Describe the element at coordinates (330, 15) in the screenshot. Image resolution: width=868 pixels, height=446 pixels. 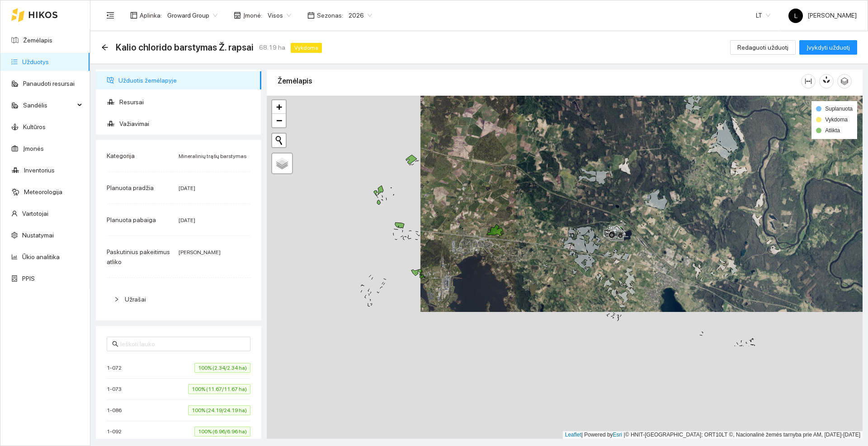
I see `span: Sezonas :` at that location.